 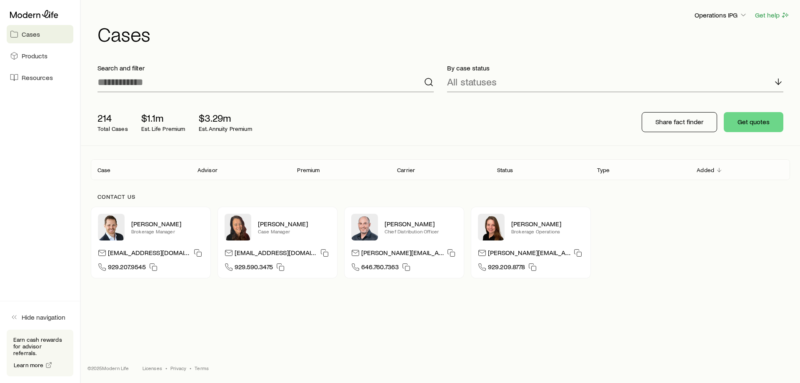 What do you see at coordinates (754, 122) in the screenshot?
I see `button: Get quotes` at bounding box center [754, 122].